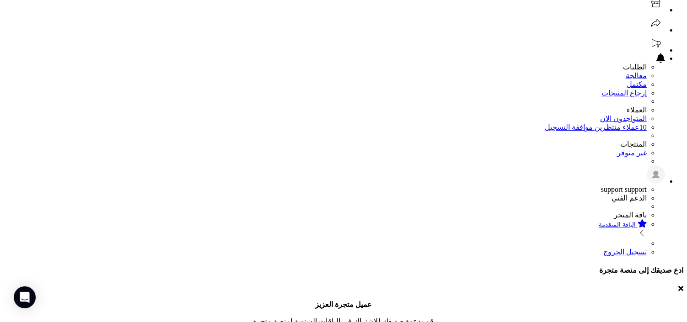  Describe the element at coordinates (655, 50) in the screenshot. I see `a: تحديثات المنصة` at that location.